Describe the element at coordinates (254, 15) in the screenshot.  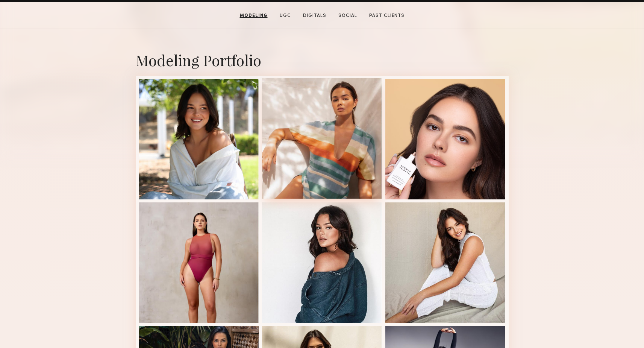
I see `a: Modeling` at that location.